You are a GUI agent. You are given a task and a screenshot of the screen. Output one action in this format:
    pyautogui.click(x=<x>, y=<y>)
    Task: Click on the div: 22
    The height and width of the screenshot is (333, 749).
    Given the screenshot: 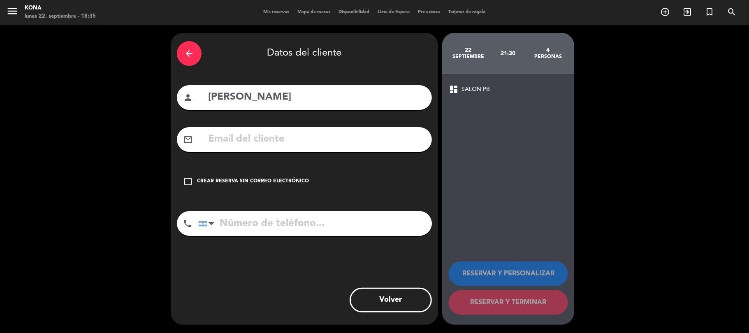 What is the action you would take?
    pyautogui.click(x=468, y=50)
    